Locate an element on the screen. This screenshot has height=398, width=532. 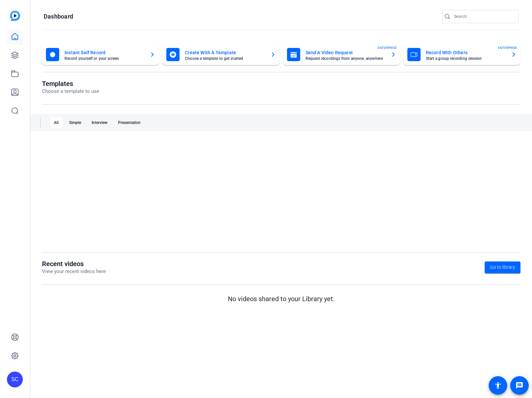
div: All is located at coordinates (56, 122).